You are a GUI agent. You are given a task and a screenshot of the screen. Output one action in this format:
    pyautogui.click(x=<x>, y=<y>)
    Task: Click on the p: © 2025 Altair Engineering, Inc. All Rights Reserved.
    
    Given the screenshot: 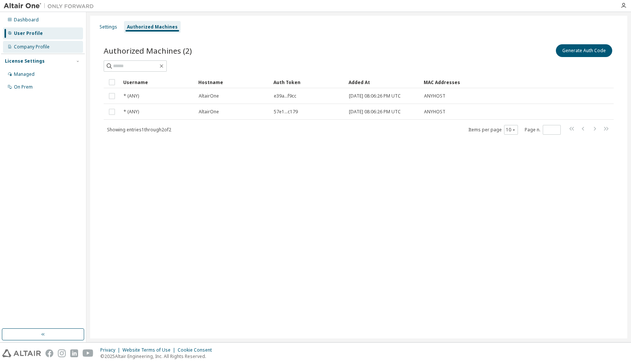 What is the action you would take?
    pyautogui.click(x=158, y=357)
    